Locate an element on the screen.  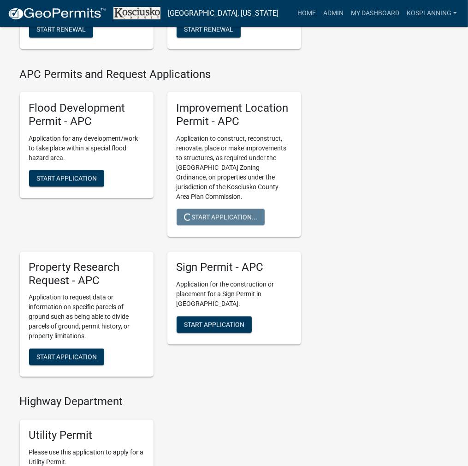
a: Admin is located at coordinates (333, 13).